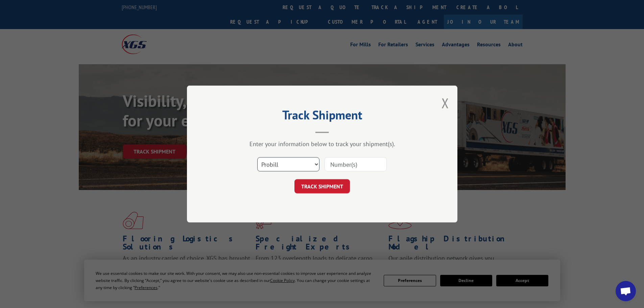  I want to click on a: Open chat, so click(626, 291).